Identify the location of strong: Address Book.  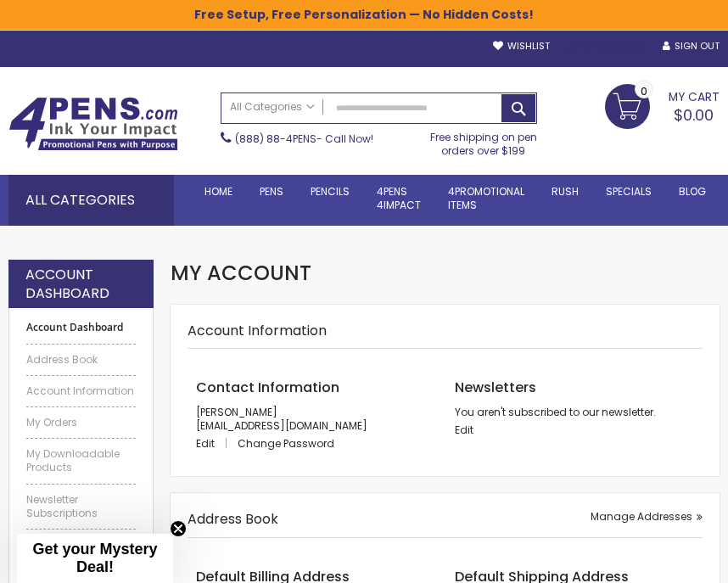
(232, 519).